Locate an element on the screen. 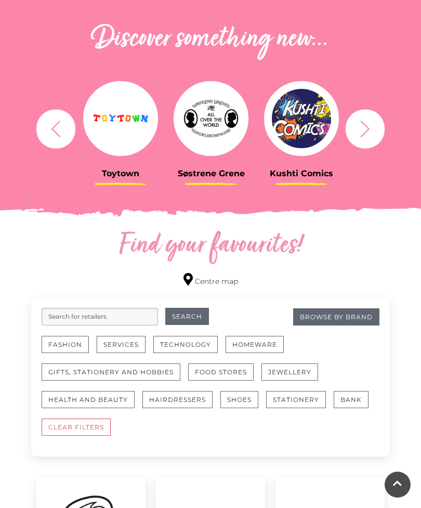  a: Health and Beauty is located at coordinates (92, 405).